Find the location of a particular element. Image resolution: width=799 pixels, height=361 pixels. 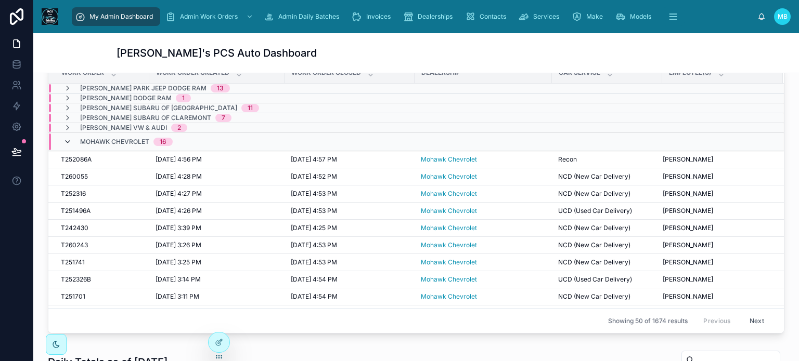

a: Admin Daily Batches is located at coordinates (303, 17).